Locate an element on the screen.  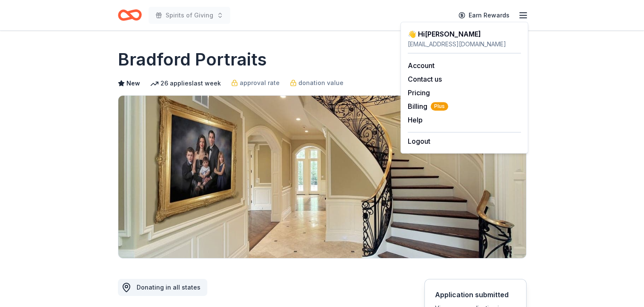
a: Pricing is located at coordinates (419, 93).